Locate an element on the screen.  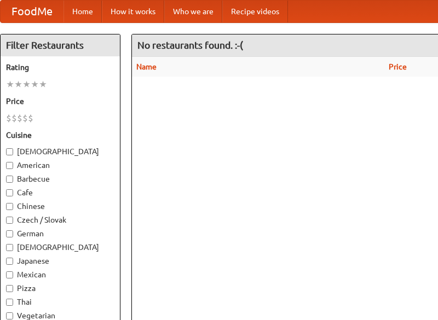
input: Cafe is located at coordinates (9, 193).